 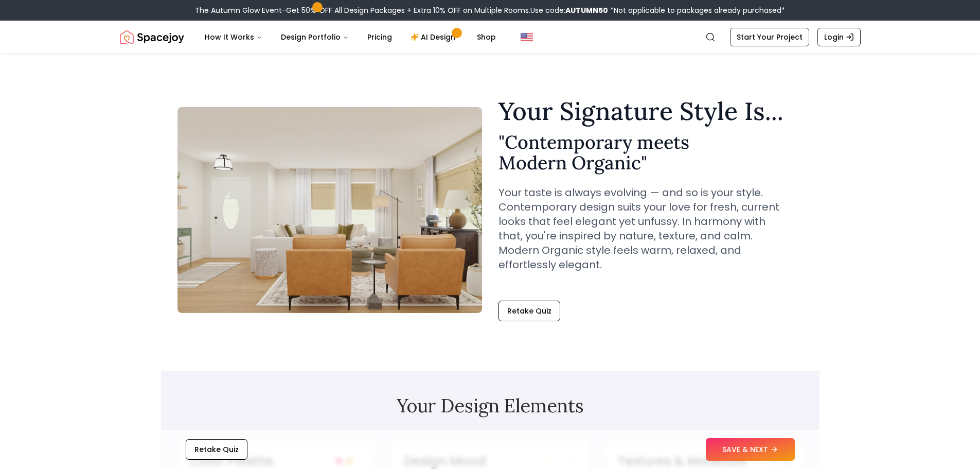 What do you see at coordinates (350, 37) in the screenshot?
I see `nav: Main` at bounding box center [350, 37].